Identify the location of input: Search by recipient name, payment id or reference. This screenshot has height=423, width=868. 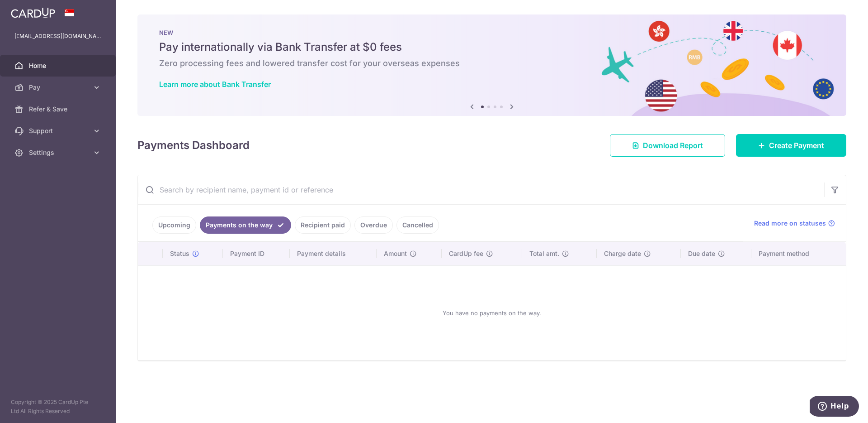
(481, 189).